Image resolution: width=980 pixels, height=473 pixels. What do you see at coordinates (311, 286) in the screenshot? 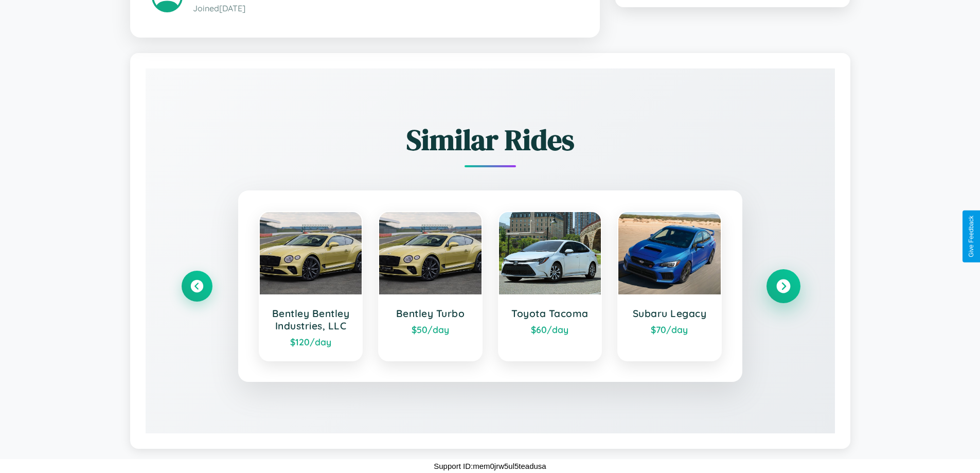
I see `a: Bentley Bentley Industries, LLC$120/day` at bounding box center [311, 286].